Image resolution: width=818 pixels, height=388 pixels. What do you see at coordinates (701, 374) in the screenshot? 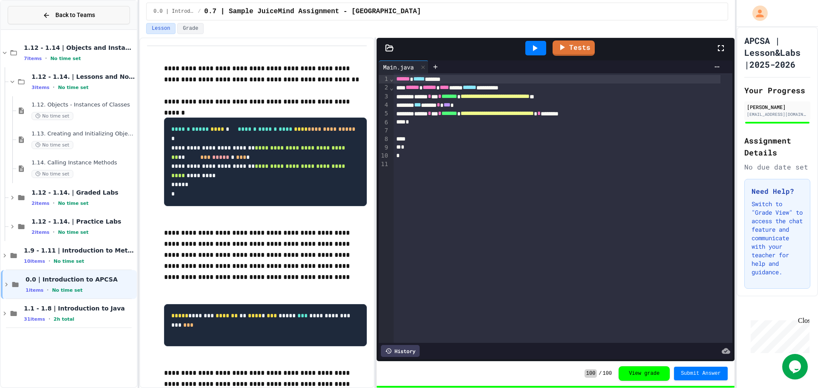
I see `span: Submit Answer` at bounding box center [701, 374].